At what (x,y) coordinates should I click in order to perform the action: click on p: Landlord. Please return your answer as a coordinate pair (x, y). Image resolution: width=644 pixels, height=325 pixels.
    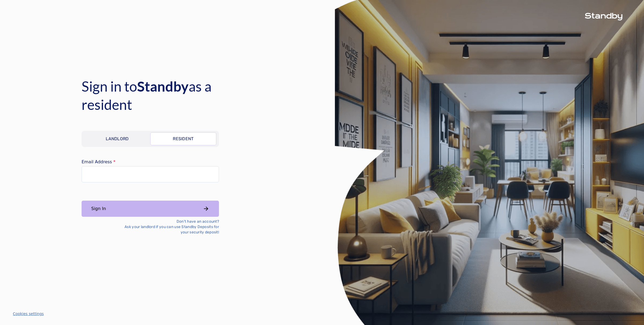
    Looking at the image, I should click on (117, 139).